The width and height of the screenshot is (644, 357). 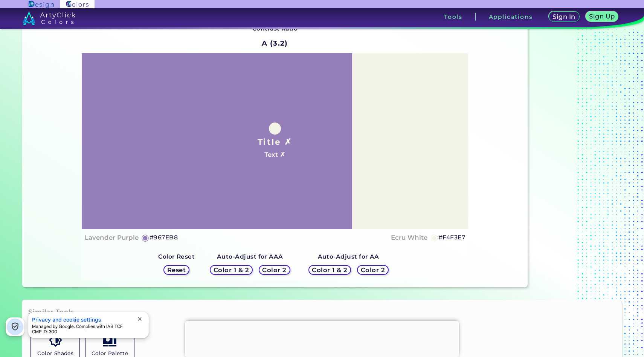 What do you see at coordinates (250, 256) in the screenshot?
I see `strong: Auto-Adjust for AAA` at bounding box center [250, 256].